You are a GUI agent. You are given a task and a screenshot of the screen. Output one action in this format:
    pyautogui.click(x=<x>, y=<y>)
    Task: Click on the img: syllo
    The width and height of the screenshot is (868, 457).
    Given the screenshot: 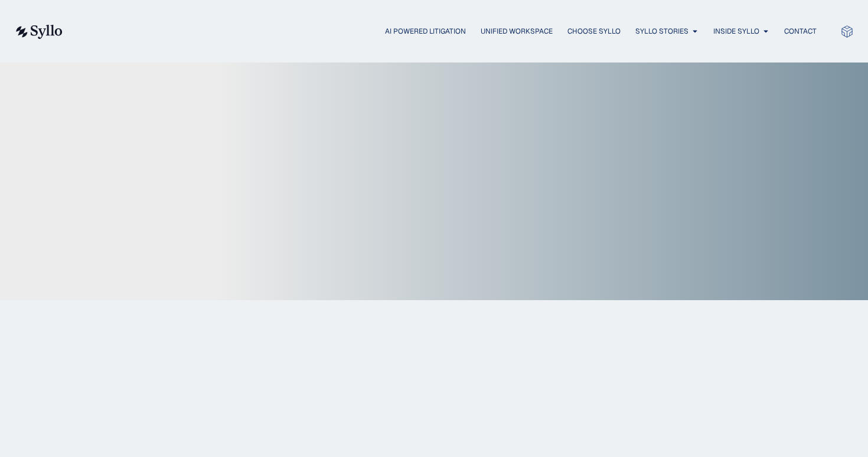 What is the action you would take?
    pyautogui.click(x=39, y=32)
    